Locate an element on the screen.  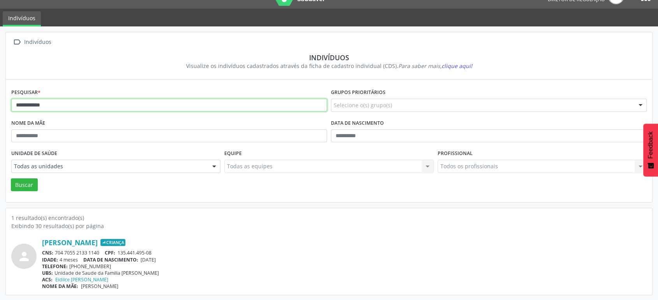
label: Data de nascimento is located at coordinates (357, 123).